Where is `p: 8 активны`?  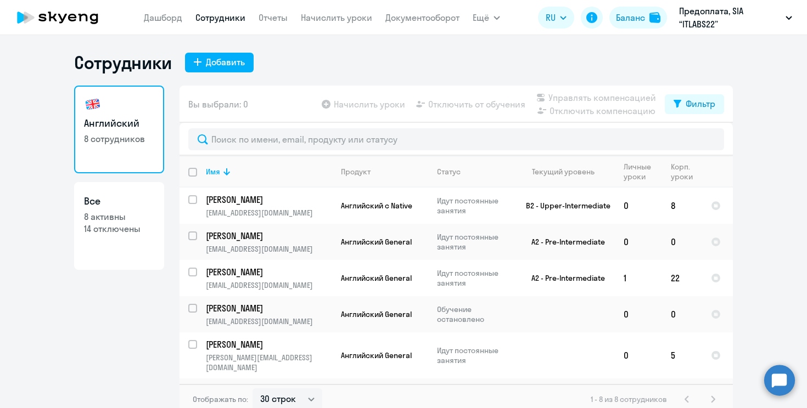 p: 8 активны is located at coordinates (119, 217).